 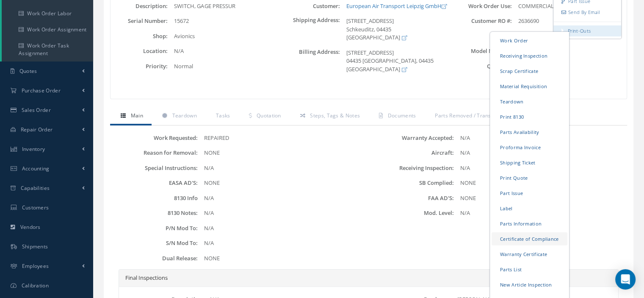 I want to click on a: Certificate of Compliance, so click(x=529, y=239).